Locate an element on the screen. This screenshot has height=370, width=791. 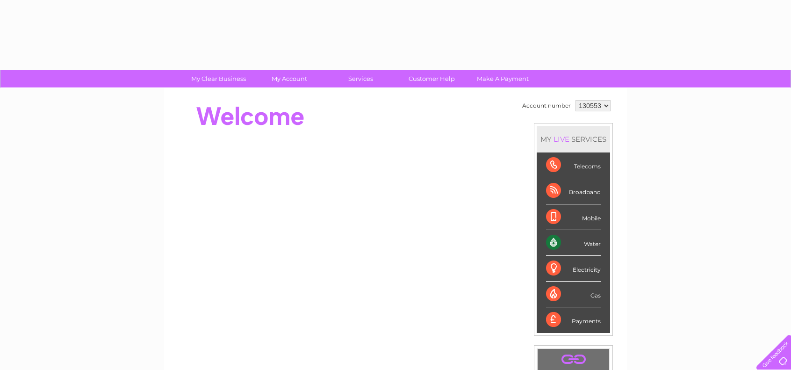
div: Telecoms is located at coordinates (573, 165).